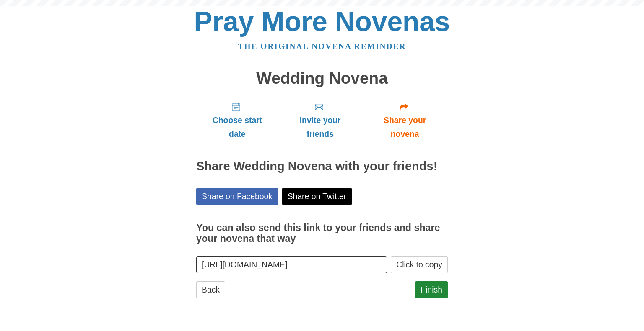 The image size is (644, 331). Describe the element at coordinates (237, 120) in the screenshot. I see `a: Choose start date` at that location.